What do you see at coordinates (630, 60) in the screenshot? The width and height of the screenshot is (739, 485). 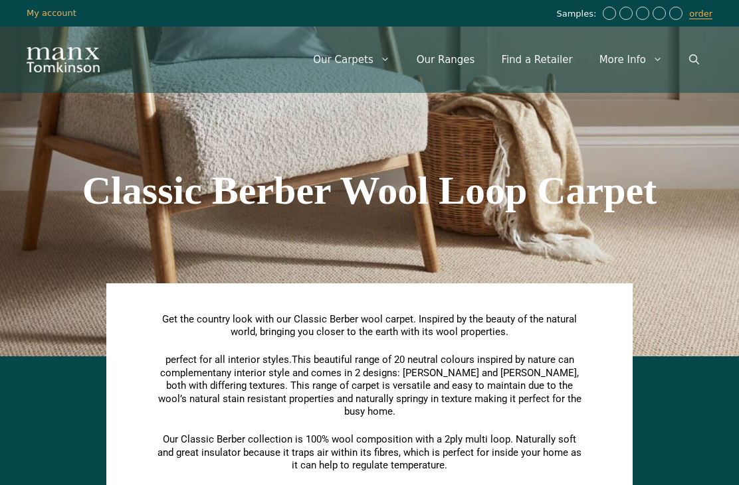 I see `a: More Info` at bounding box center [630, 60].